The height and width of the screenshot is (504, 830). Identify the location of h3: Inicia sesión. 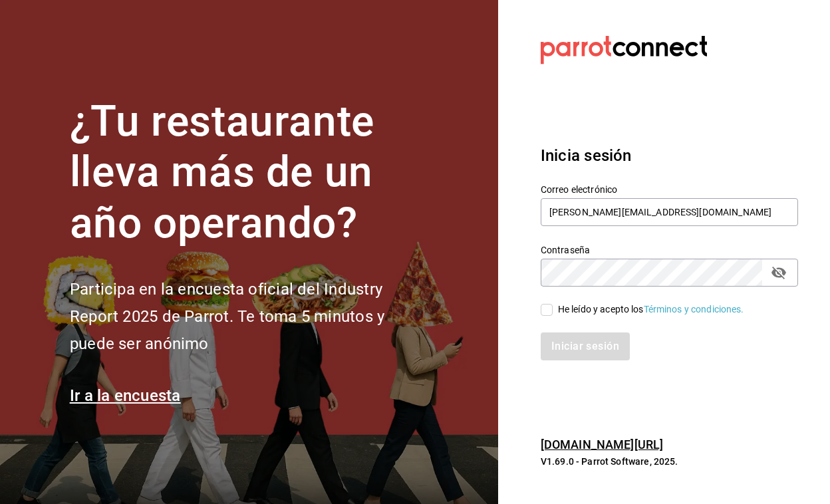
(670, 156).